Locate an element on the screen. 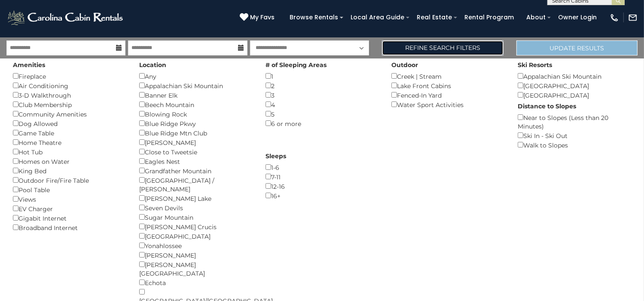 The image size is (644, 301). div: Views is located at coordinates (70, 199).